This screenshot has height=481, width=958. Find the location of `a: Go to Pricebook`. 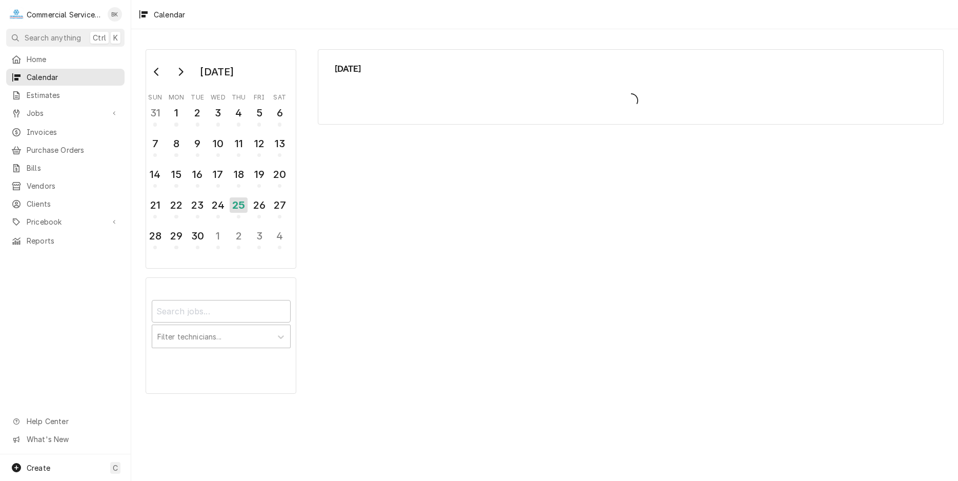

a: Go to Pricebook is located at coordinates (65, 221).